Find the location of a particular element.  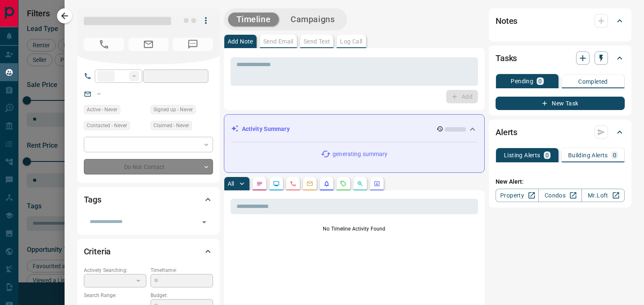

div: Tags is located at coordinates (148, 199).